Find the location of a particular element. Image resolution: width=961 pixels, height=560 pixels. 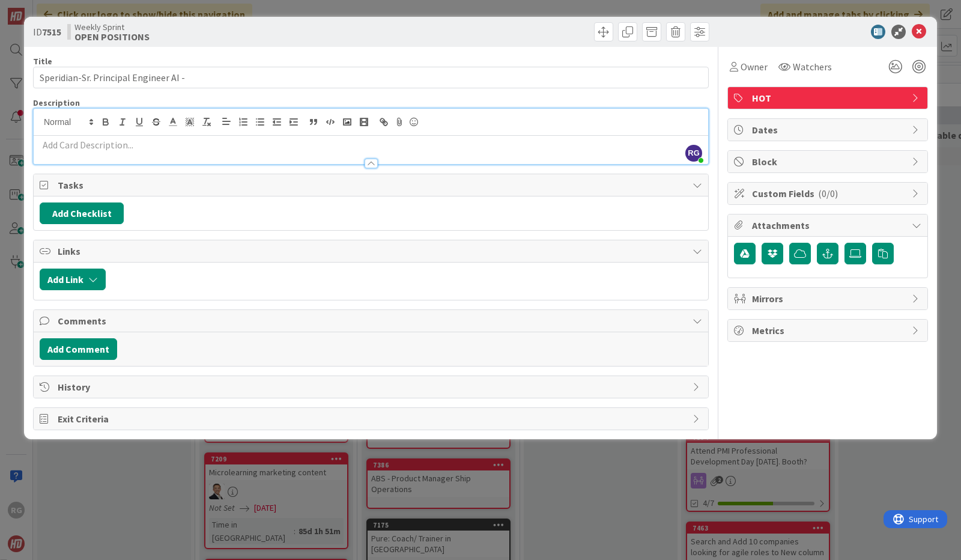

span: Description is located at coordinates (57, 103).